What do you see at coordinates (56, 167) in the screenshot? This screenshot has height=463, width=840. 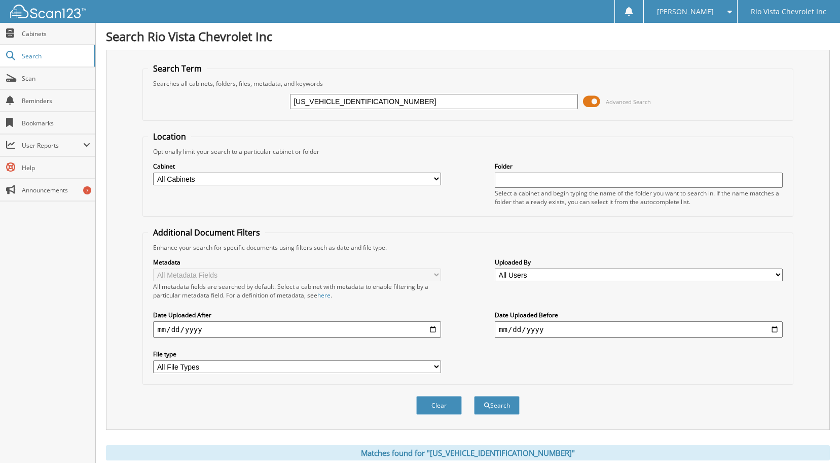 I see `span: Help` at bounding box center [56, 167].